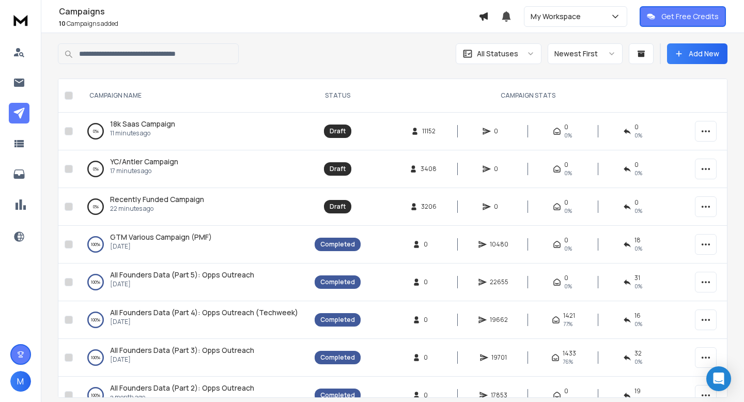 This screenshot has height=402, width=744. Describe the element at coordinates (697, 54) in the screenshot. I see `button: Add New` at that location.